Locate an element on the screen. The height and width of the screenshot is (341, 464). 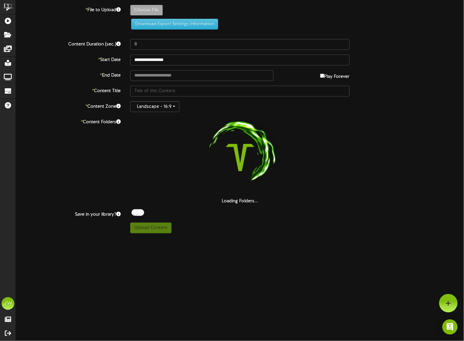
label: Start Date is located at coordinates (68, 59).